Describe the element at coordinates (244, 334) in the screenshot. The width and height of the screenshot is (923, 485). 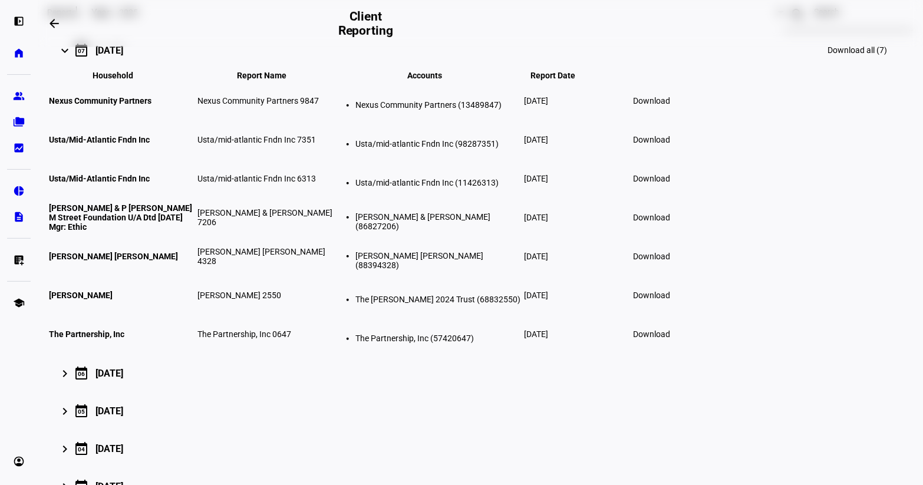
I see `span: The Partnership, Inc 0647` at that location.